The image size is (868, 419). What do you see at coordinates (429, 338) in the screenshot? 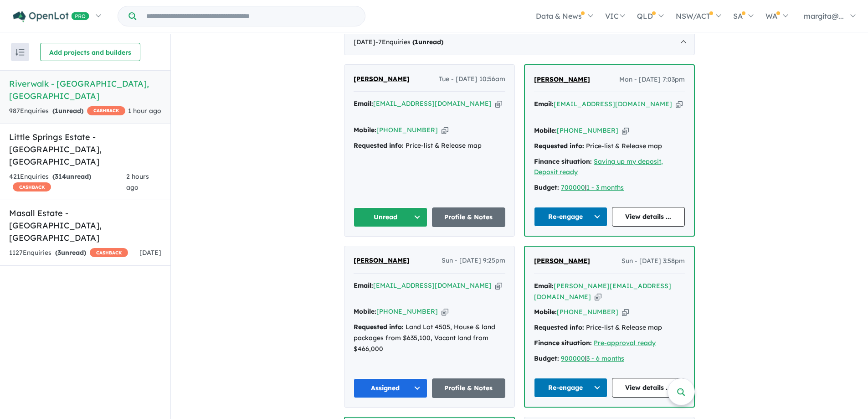
I see `div: Land Lot 4505, House & land packages from $635,100, Vacant land from $466,000` at bounding box center [429, 338].